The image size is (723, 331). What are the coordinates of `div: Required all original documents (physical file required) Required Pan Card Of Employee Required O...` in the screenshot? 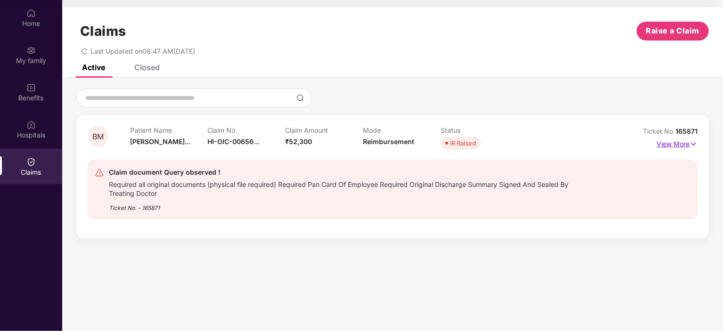 It's located at (349, 188).